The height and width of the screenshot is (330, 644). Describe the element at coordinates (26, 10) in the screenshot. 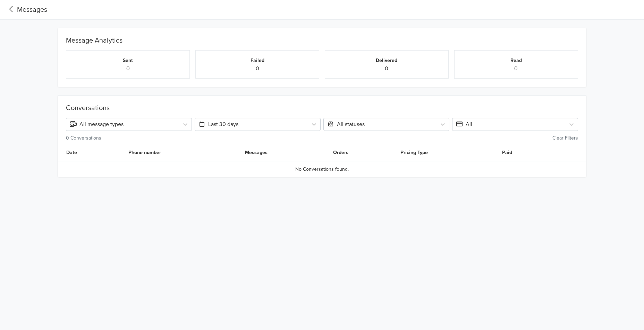

I see `a: Messages` at that location.